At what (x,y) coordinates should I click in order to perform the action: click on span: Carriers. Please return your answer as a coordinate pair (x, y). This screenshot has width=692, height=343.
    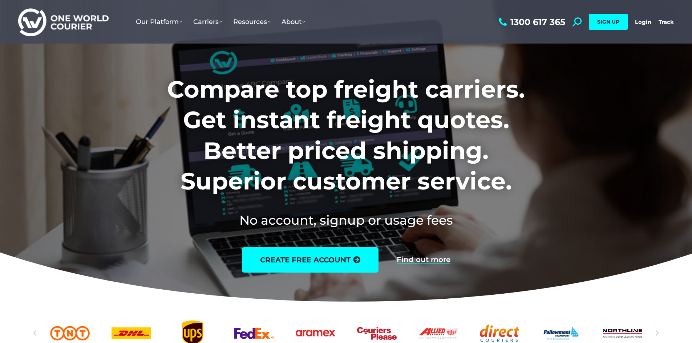
    Looking at the image, I should click on (208, 22).